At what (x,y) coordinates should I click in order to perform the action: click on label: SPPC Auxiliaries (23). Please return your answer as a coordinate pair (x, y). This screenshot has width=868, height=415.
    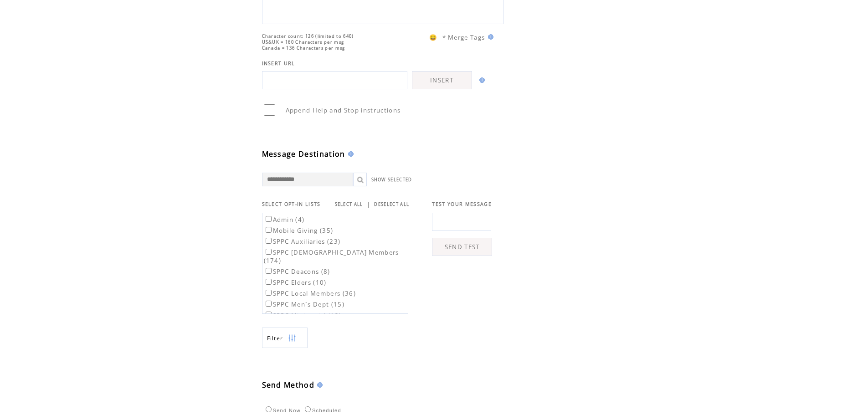
    Looking at the image, I should click on (302, 242).